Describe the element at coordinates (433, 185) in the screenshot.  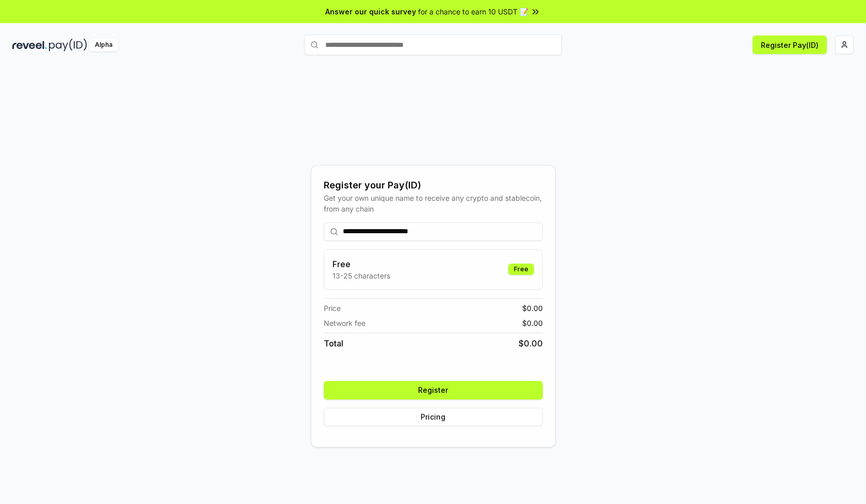
I see `div: Register your Pay(ID)` at that location.